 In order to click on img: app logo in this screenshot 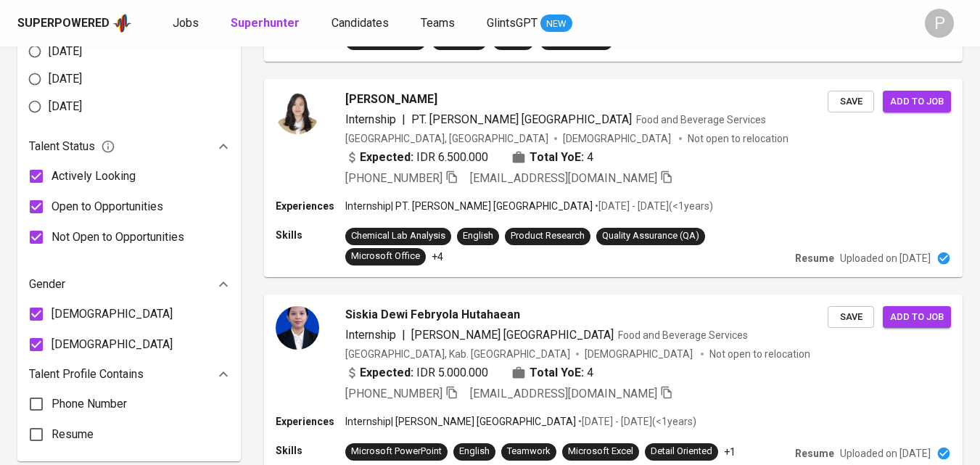, I will do `click(122, 23)`.